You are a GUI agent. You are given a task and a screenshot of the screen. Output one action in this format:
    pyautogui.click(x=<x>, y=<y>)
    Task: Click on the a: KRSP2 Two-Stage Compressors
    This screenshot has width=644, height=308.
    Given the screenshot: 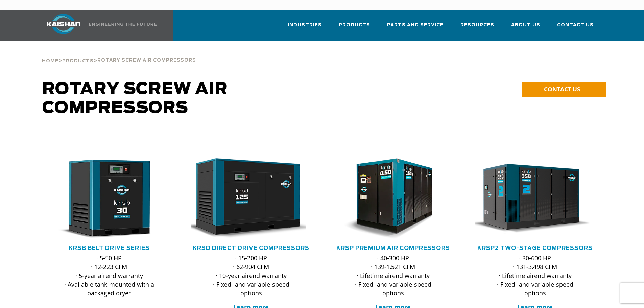 What is the action you would take?
    pyautogui.click(x=535, y=248)
    